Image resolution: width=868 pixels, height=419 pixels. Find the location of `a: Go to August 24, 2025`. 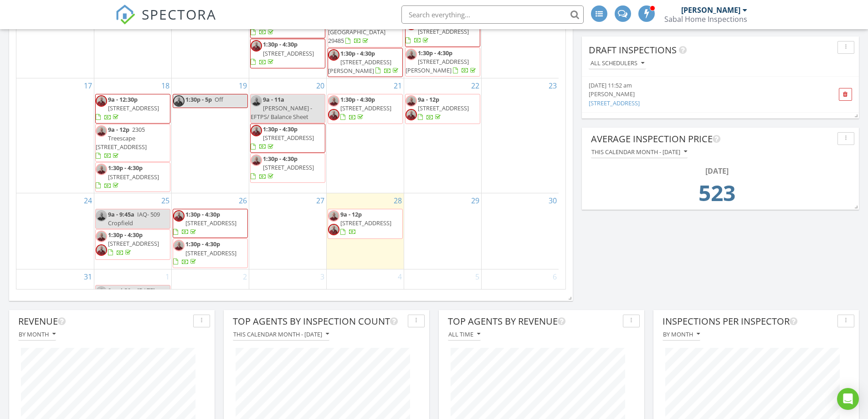

a: Go to August 24, 2025 is located at coordinates (88, 201).